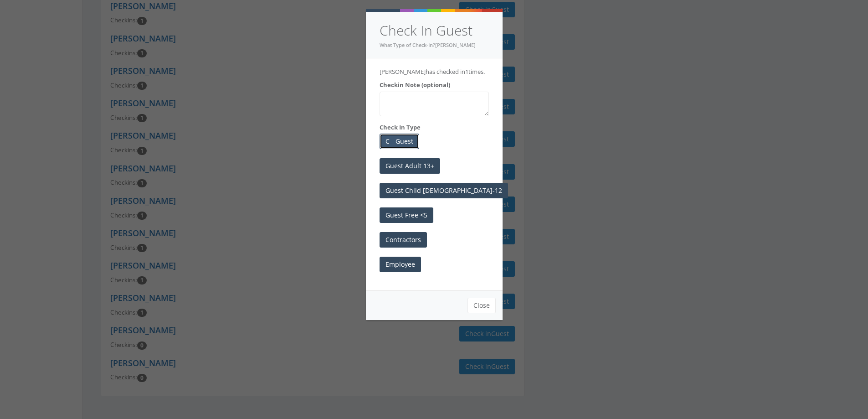  Describe the element at coordinates (415, 84) in the screenshot. I see `label: Checkin Note (optional)` at that location.